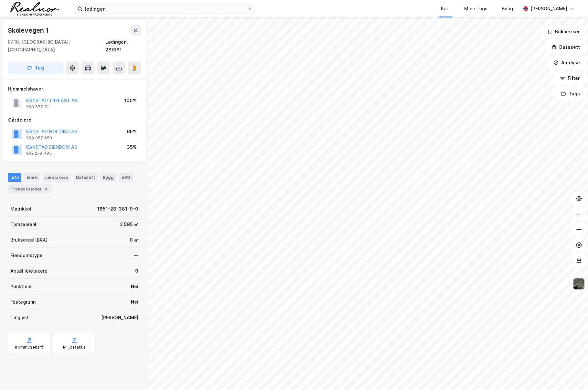 The width and height of the screenshot is (588, 390). Describe the element at coordinates (26, 256) in the screenshot. I see `div: Eiendomstype` at that location.